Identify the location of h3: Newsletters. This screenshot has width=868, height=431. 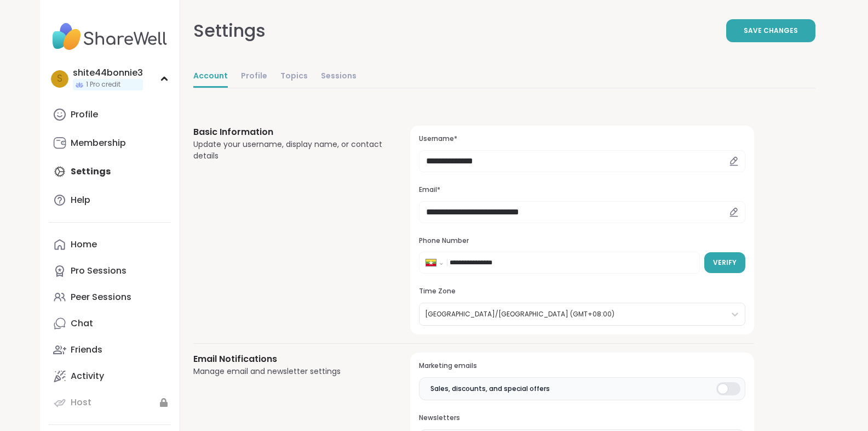
(581, 417).